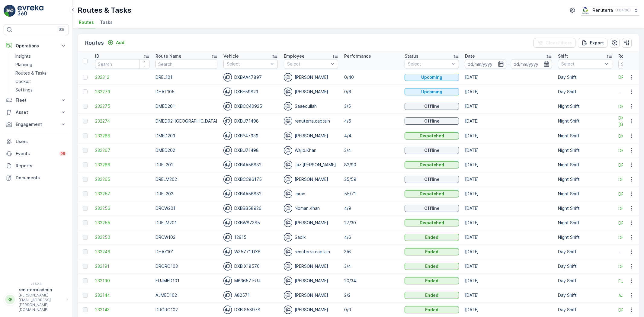 The height and width of the screenshot is (317, 644). What do you see at coordinates (251, 179) in the screenshot?
I see `div: DXBCC86175` at bounding box center [251, 179].